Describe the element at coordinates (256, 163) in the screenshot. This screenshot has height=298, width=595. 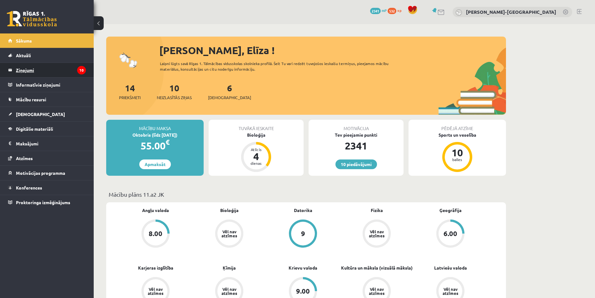
I see `div: dienas` at that location.